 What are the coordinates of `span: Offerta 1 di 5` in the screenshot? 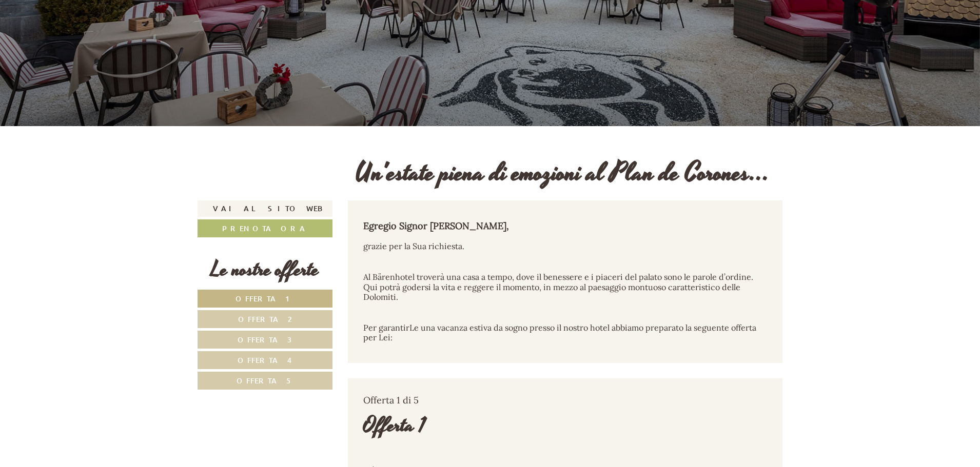 It's located at (391, 400).